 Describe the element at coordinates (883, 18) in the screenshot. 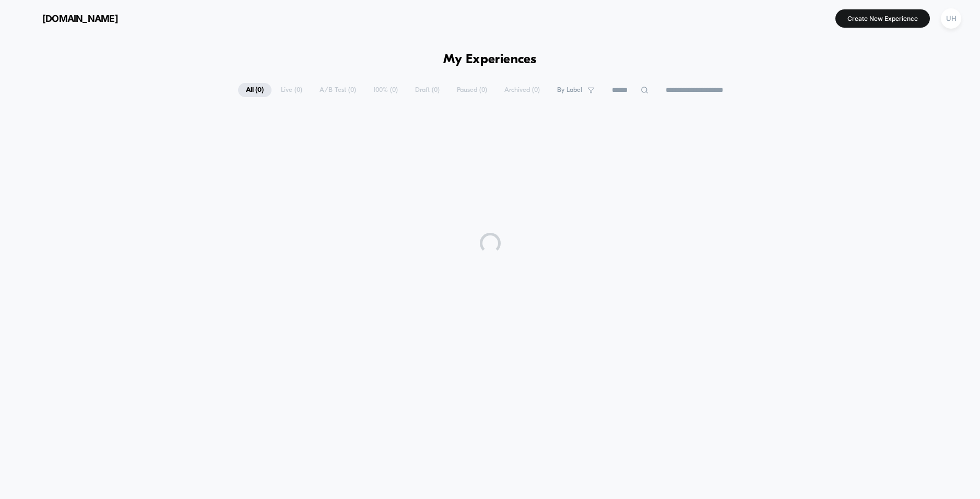

I see `button: Create New Experience` at that location.